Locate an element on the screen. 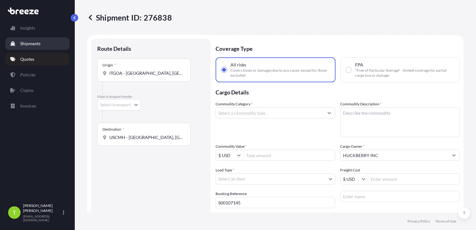 The image size is (476, 230). input: Type amount is located at coordinates (289, 155).